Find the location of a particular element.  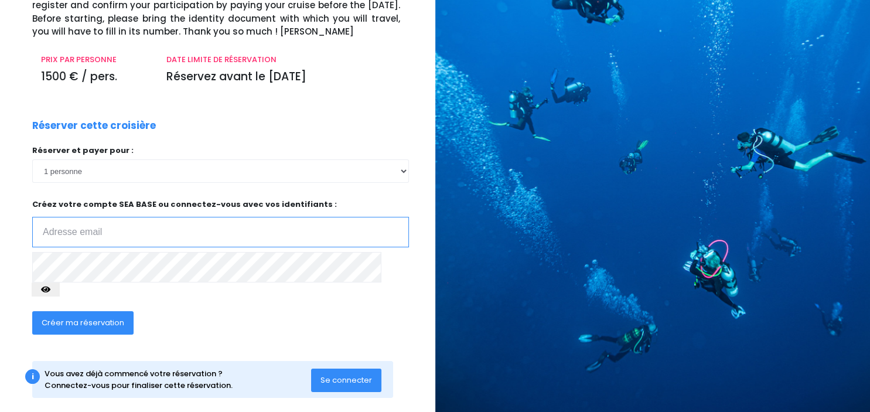

p: PRIX PAR PERSONNE is located at coordinates (95, 60).